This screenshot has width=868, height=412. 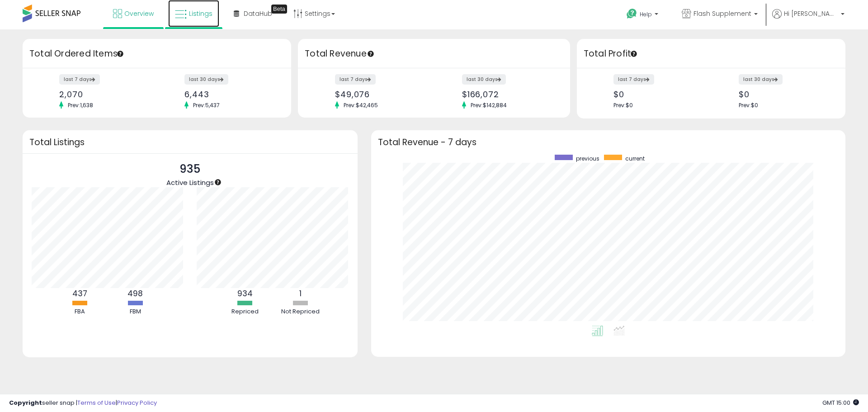 What do you see at coordinates (190, 182) in the screenshot?
I see `span: Active Listings` at bounding box center [190, 182].